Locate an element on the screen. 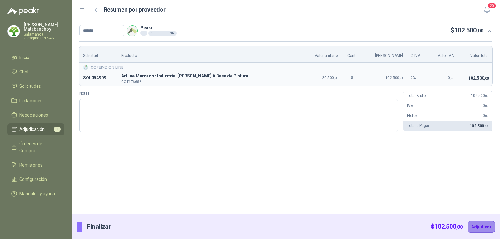 The image size is (500, 239). a: Chat is located at coordinates (36, 72).